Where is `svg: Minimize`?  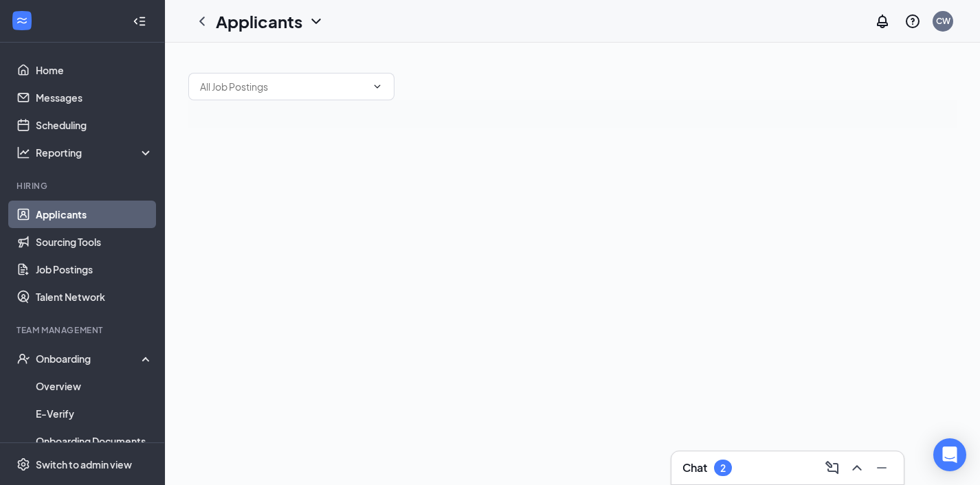 svg: Minimize is located at coordinates (881, 468).